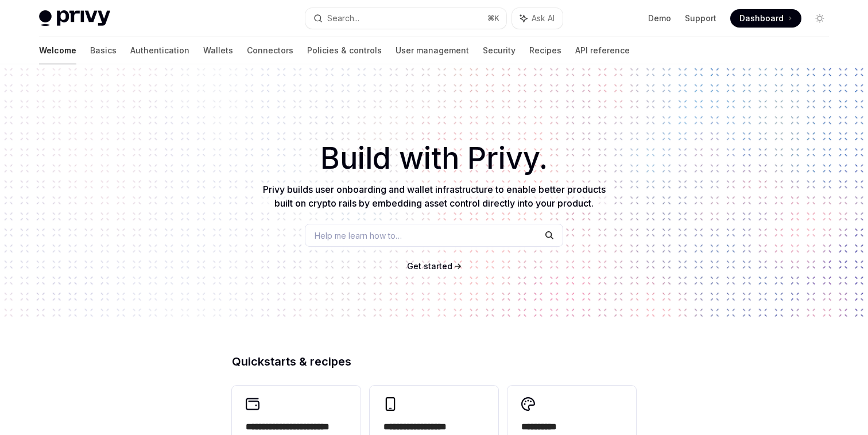 The width and height of the screenshot is (868, 435). What do you see at coordinates (537, 18) in the screenshot?
I see `button: Ask AI` at bounding box center [537, 18].